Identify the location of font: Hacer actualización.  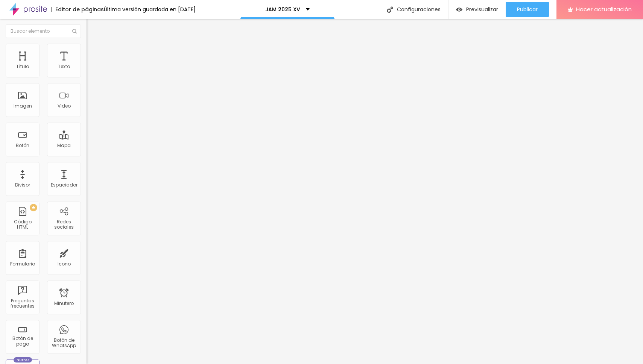
(604, 9).